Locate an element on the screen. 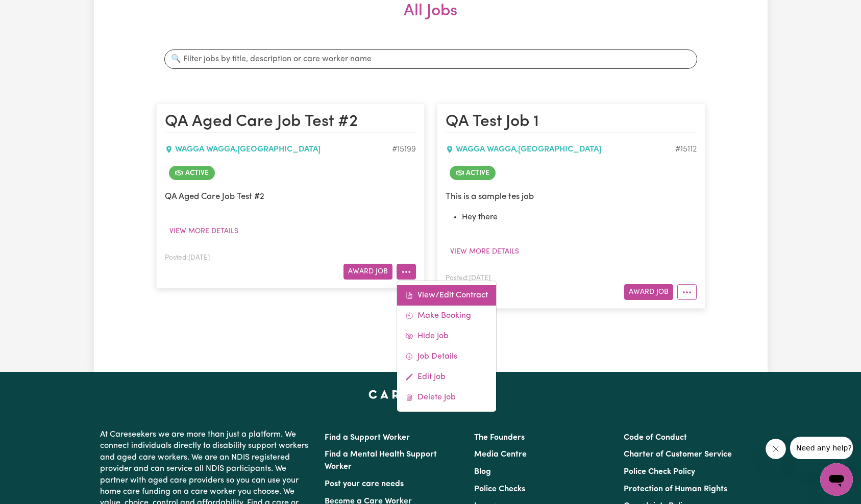  a: Careseekers home page is located at coordinates (431, 395).